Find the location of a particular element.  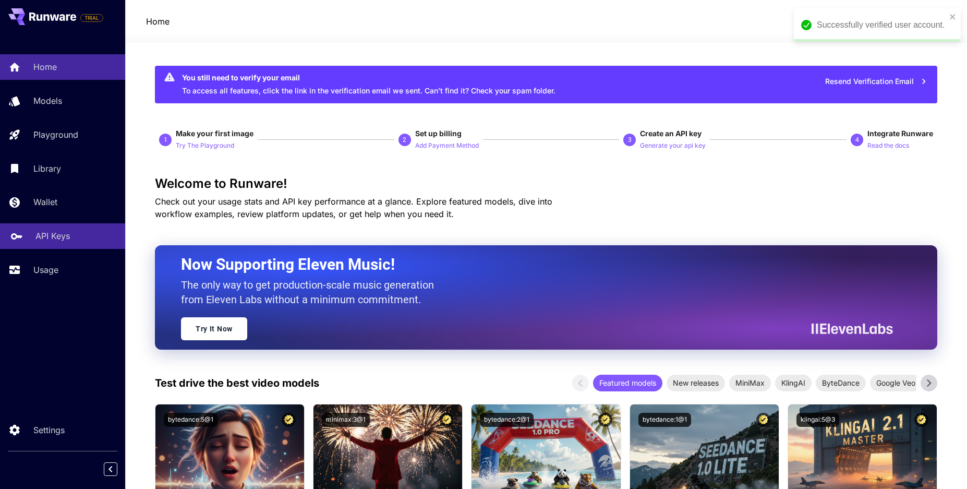

span: ByteDance is located at coordinates (841, 382).